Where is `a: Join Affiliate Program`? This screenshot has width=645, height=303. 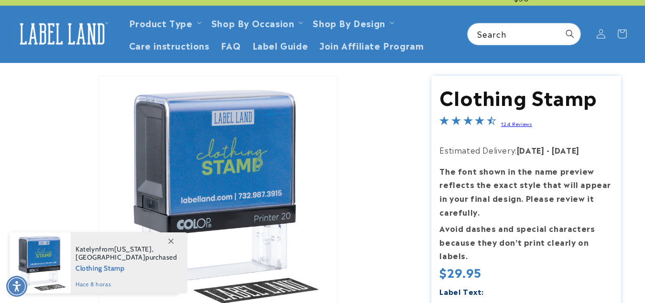
a: Join Affiliate Program is located at coordinates (371, 45).